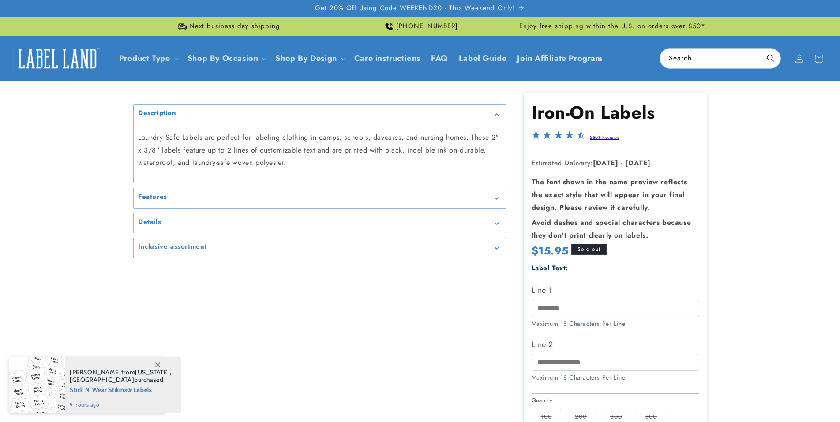 The image size is (840, 422). I want to click on span: Label Guide, so click(482, 58).